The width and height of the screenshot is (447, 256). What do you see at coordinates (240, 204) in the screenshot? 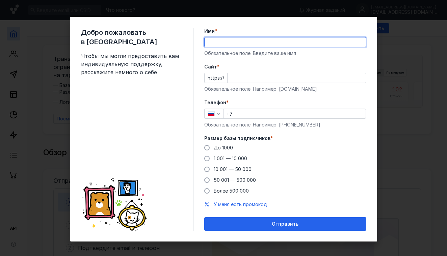
I see `span: У меня есть промокод` at bounding box center [240, 204].